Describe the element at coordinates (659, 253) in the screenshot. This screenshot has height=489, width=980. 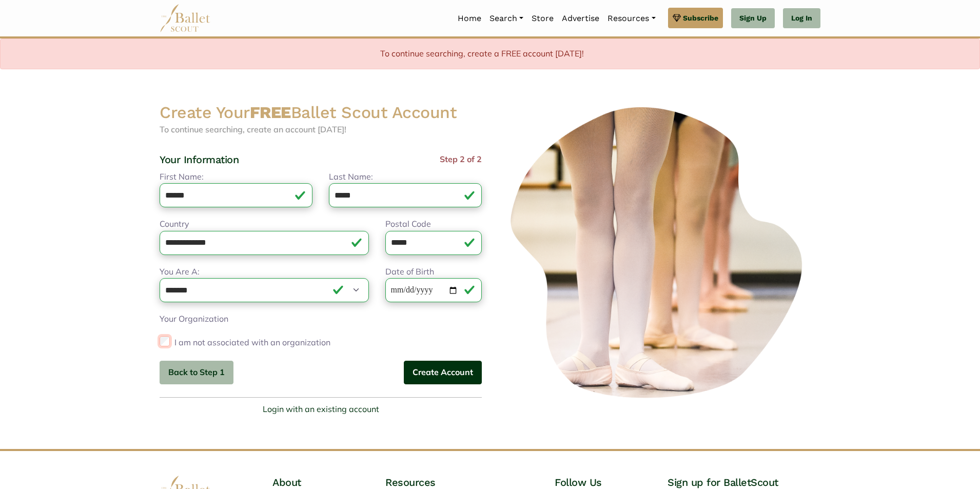
I see `img: ballerinas` at that location.